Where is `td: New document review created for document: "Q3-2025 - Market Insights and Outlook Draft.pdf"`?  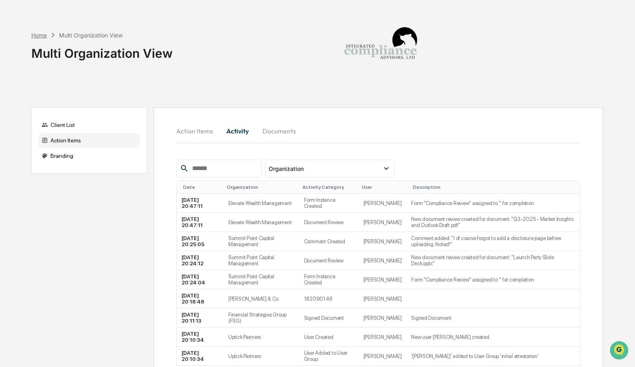
td: New document review created for document: "Q3-2025 - Market Insights and Outlook Draft.pdf" is located at coordinates (493, 222).